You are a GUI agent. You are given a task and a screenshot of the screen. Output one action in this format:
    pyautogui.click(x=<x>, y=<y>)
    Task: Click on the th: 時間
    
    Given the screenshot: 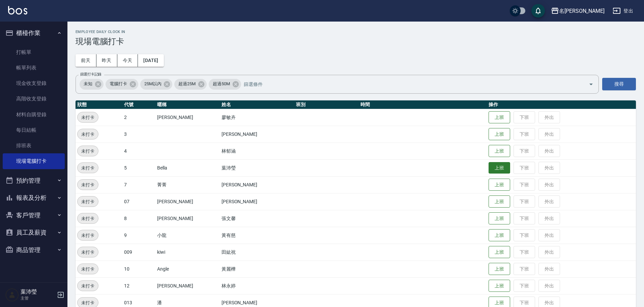 What is the action you would take?
    pyautogui.click(x=423, y=105)
    